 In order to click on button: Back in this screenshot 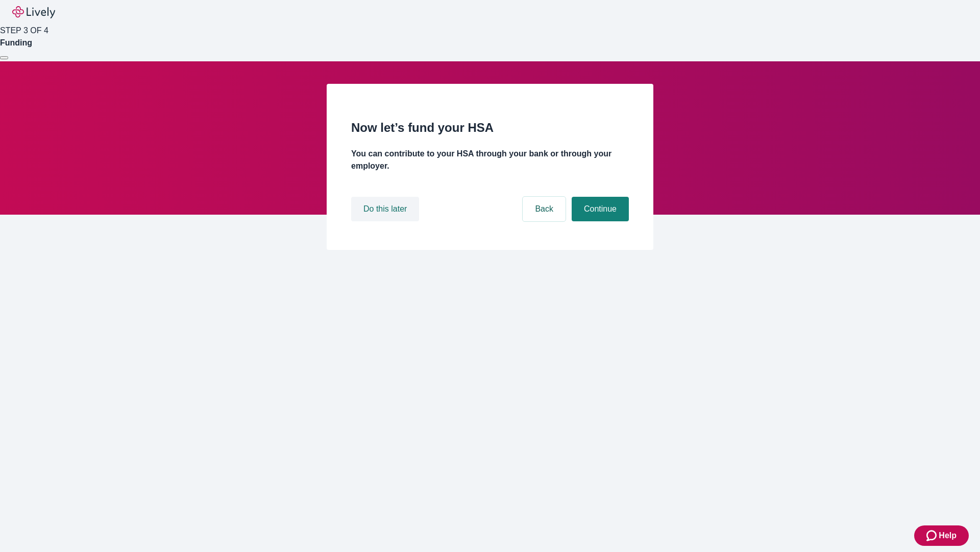, I will do `click(544, 209)`.